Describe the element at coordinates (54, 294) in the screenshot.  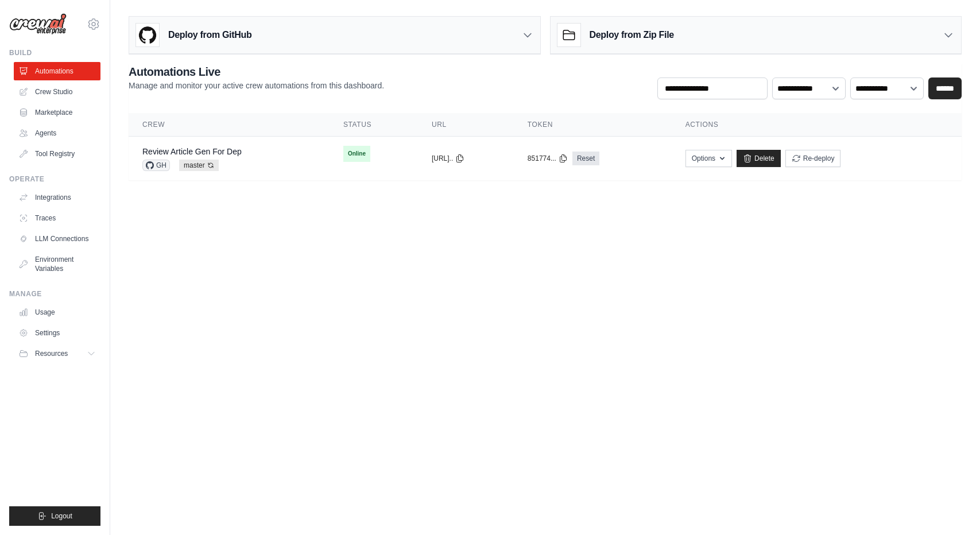
I see `div: Manage` at that location.